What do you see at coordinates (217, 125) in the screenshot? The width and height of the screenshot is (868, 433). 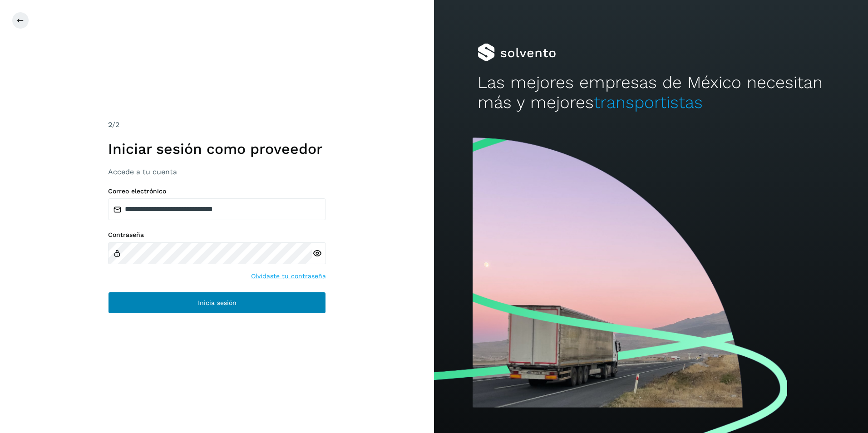 I see `div: /2` at bounding box center [217, 125].